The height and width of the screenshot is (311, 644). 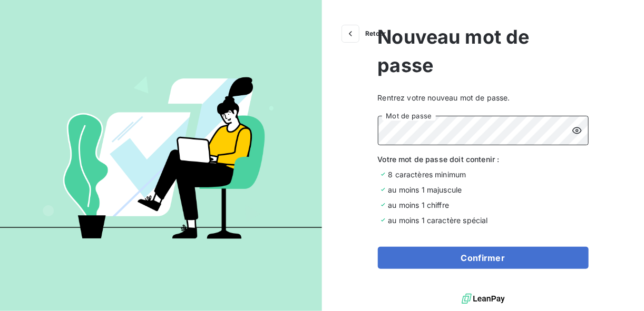 What do you see at coordinates (483, 258) in the screenshot?
I see `button: Confirmer` at bounding box center [483, 258].